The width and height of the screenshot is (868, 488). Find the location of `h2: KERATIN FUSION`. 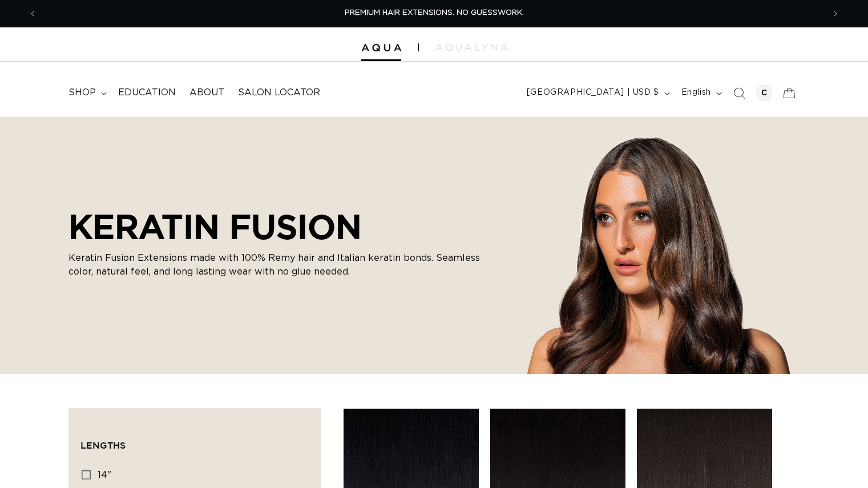

h2: KERATIN FUSION is located at coordinates (285, 226).